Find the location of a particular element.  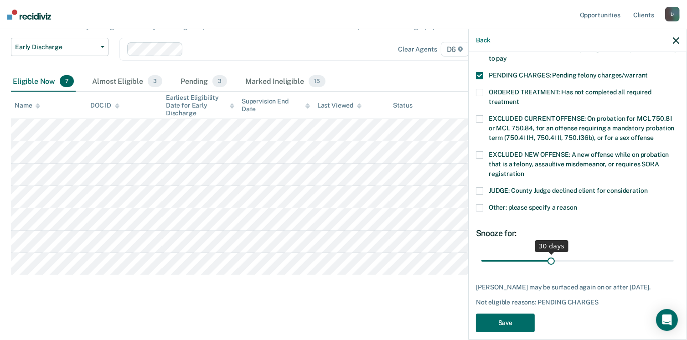

div: DOC ID is located at coordinates (105, 105).